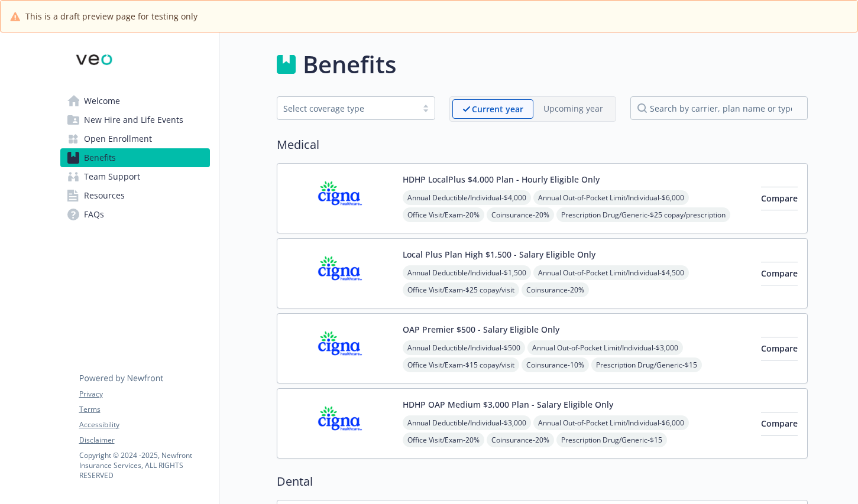  What do you see at coordinates (350, 65) in the screenshot?
I see `h1: Benefits` at bounding box center [350, 65].